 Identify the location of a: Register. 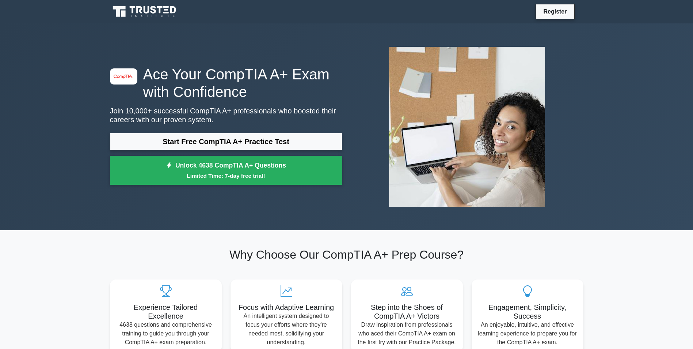
(555, 11).